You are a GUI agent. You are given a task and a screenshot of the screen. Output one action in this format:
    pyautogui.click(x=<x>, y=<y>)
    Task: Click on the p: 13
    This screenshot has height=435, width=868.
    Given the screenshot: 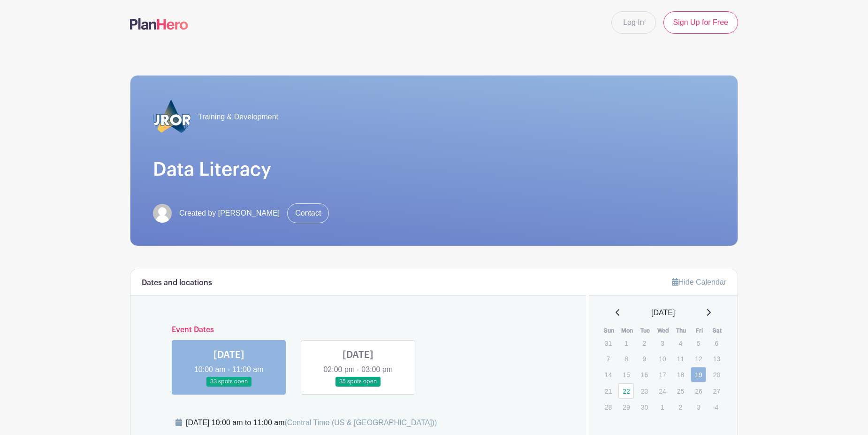 What is the action you would take?
    pyautogui.click(x=716, y=358)
    